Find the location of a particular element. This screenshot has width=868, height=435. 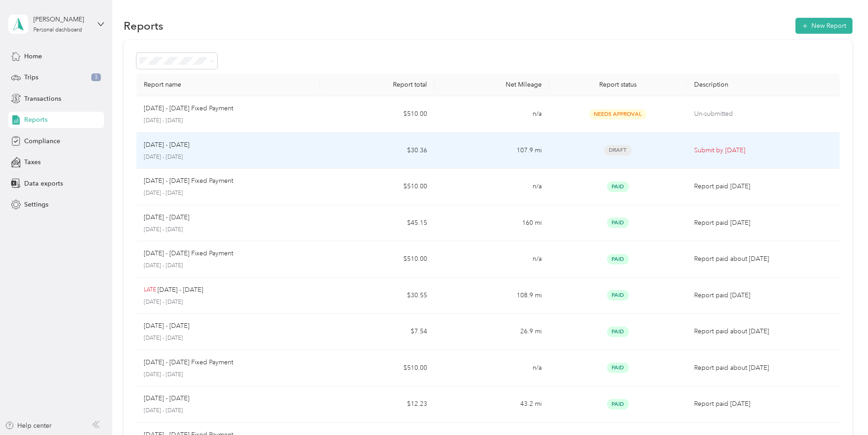

span: Draft is located at coordinates (618, 150).